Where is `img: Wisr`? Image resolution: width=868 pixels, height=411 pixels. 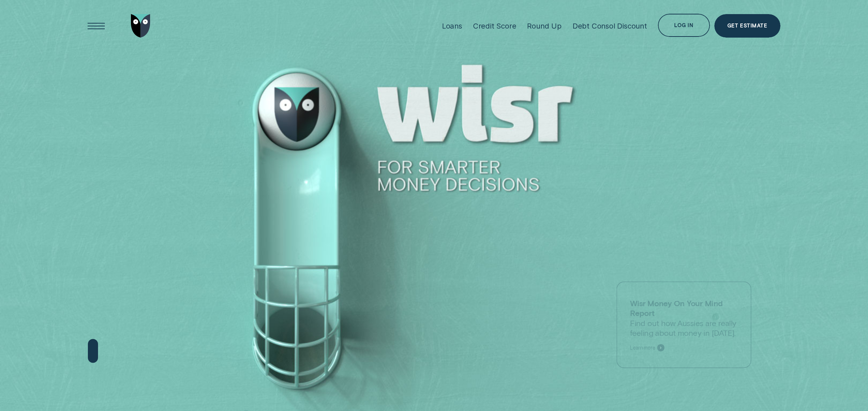 img: Wisr is located at coordinates (140, 26).